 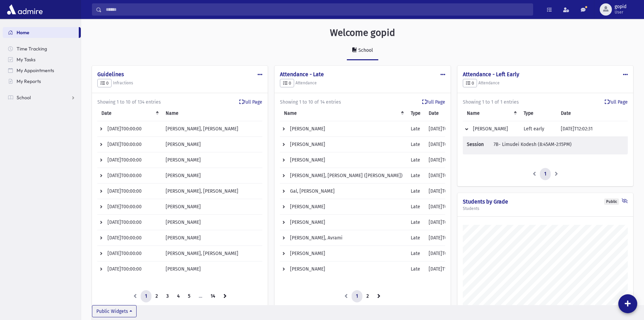 What do you see at coordinates (114, 311) in the screenshot?
I see `button: Public Widgets` at bounding box center [114, 311].